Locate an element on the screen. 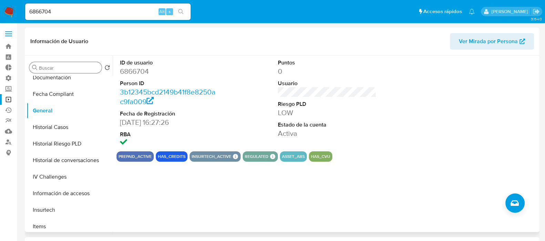 This screenshot has height=241, width=545. button: Items is located at coordinates (70, 226).